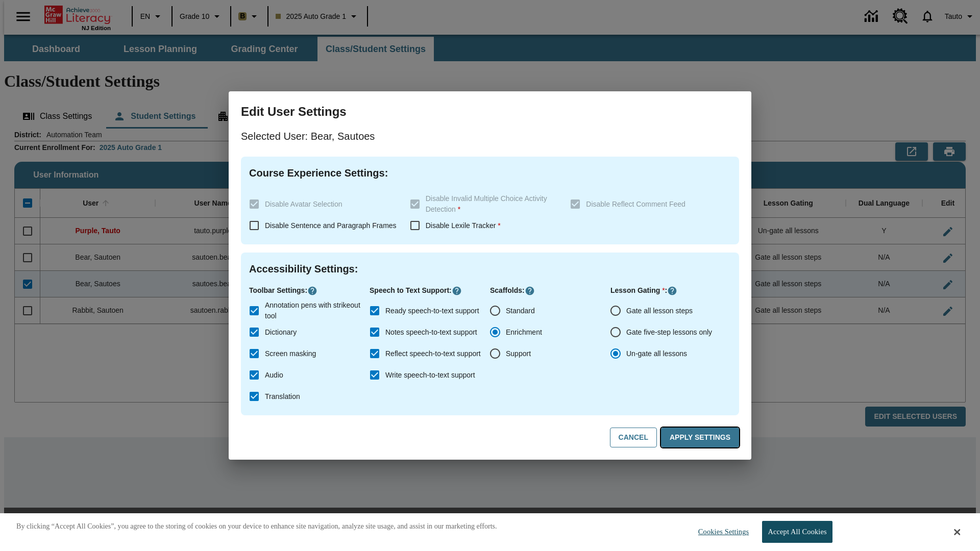 This screenshot has height=551, width=980. What do you see at coordinates (490, 136) in the screenshot?
I see `p: Selected User: Bear, Sautoes` at bounding box center [490, 136].